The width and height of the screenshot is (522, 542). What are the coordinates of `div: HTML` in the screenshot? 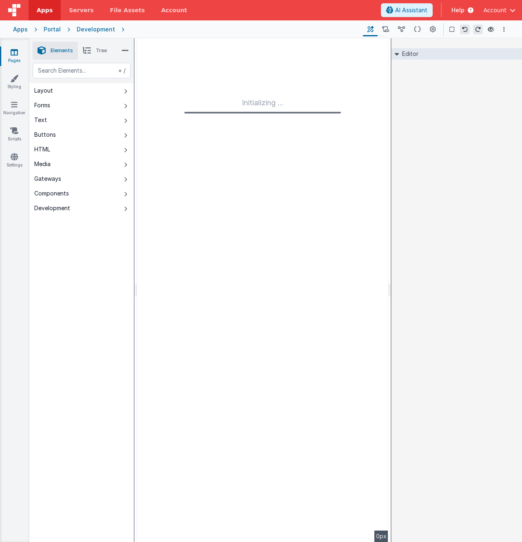 It's located at (42, 149).